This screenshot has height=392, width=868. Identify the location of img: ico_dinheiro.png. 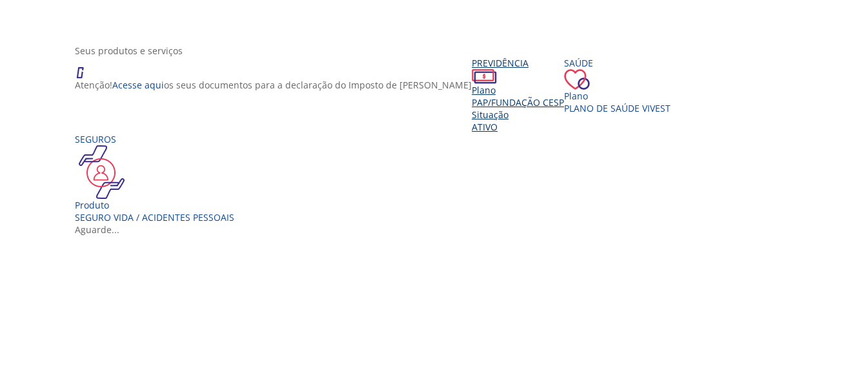
(484, 76).